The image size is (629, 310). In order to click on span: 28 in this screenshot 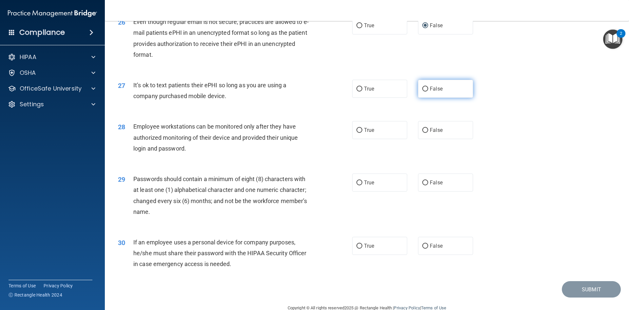, I will do `click(122, 127)`.